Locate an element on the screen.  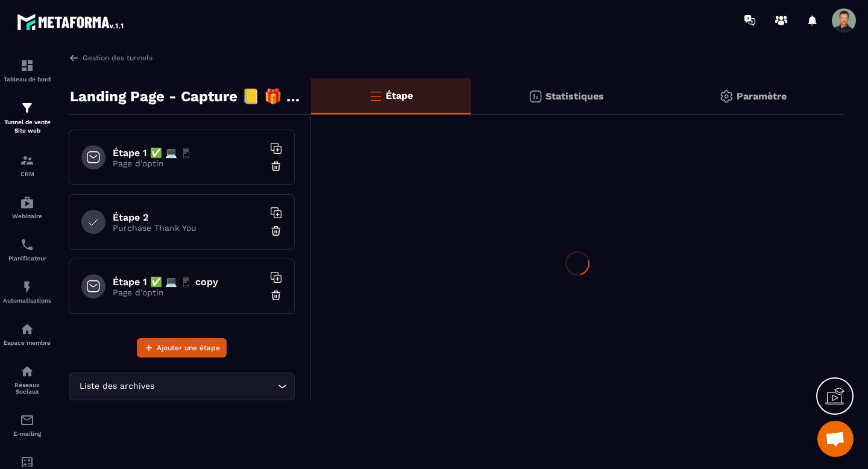
p: Tableau de bord is located at coordinates (27, 79).